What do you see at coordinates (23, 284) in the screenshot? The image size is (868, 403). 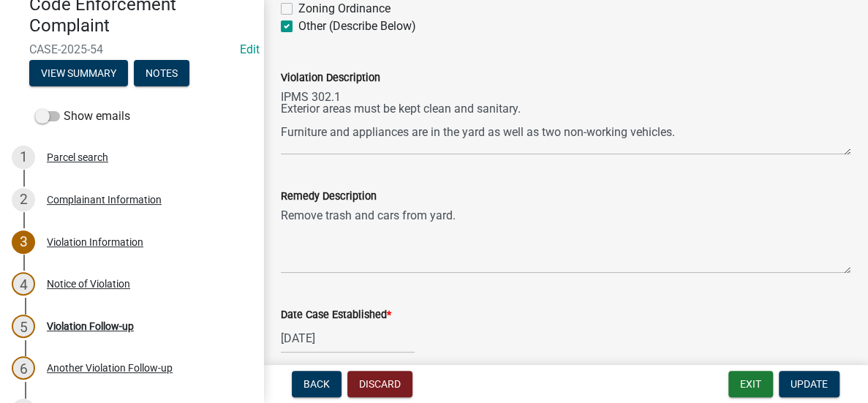 I see `div: 4` at bounding box center [23, 284].